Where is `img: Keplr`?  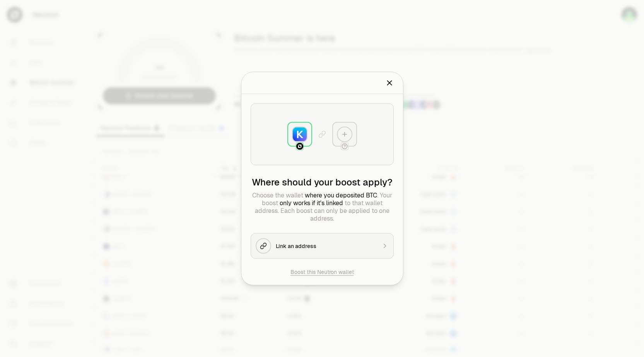 img: Keplr is located at coordinates (300, 135).